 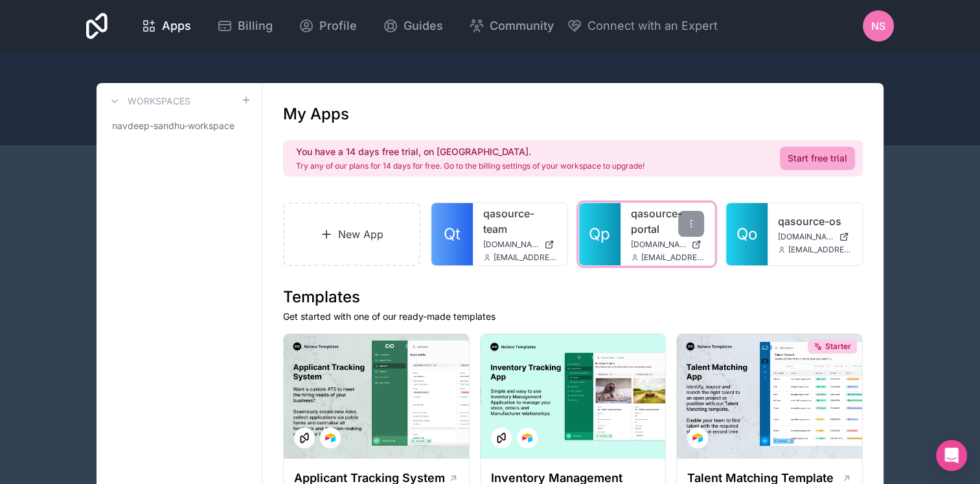 I want to click on a: Billing, so click(x=245, y=26).